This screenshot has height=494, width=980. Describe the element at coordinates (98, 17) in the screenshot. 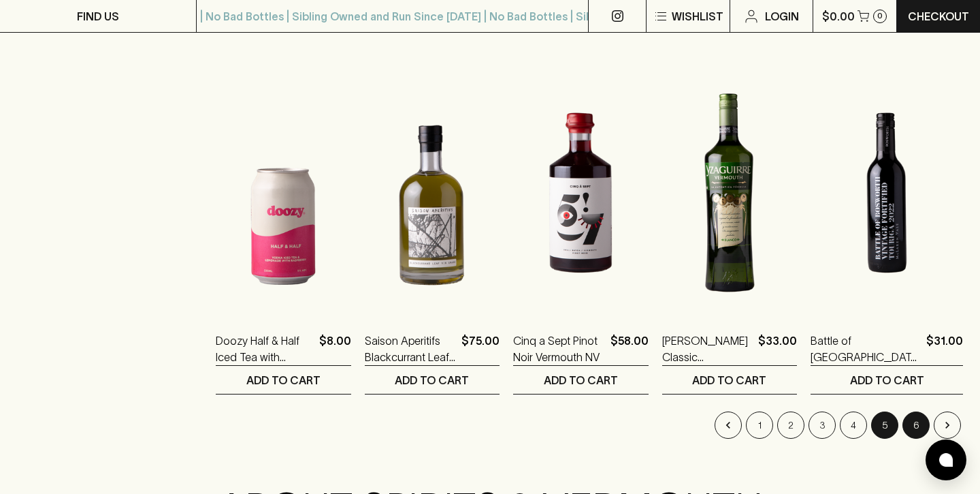

I see `p: FIND US` at that location.